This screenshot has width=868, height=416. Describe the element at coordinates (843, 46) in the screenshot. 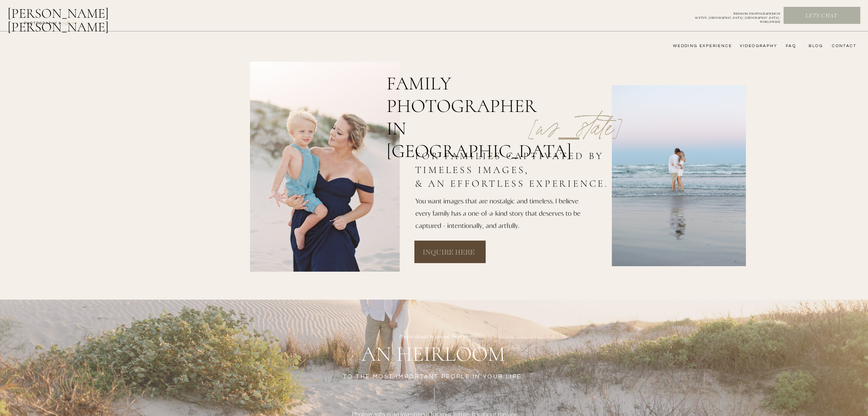

I see `a: CONTACT` at that location.